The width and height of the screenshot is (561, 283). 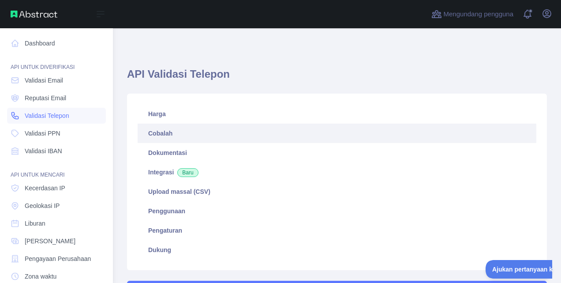 What do you see at coordinates (42, 206) in the screenshot?
I see `span: Geolokasi IP` at bounding box center [42, 206].